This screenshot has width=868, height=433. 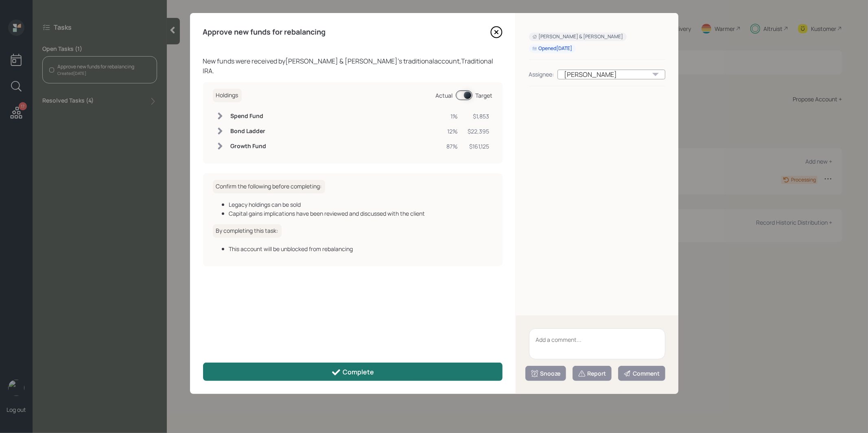 What do you see at coordinates (546, 374) in the screenshot?
I see `div: Snooze` at bounding box center [546, 374].